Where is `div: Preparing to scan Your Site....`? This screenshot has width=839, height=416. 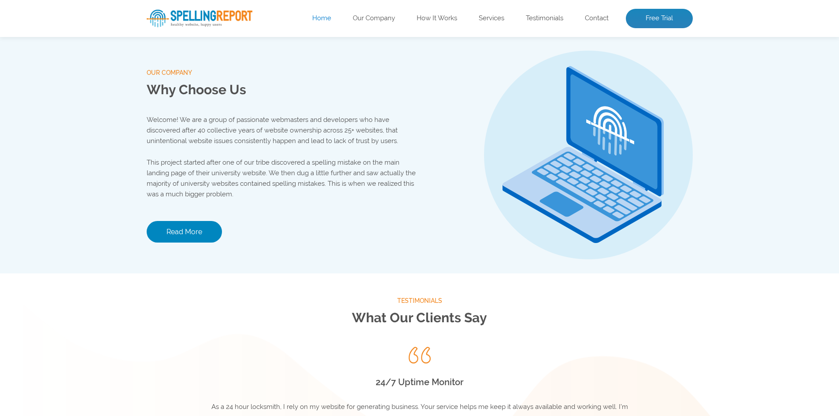
div: Preparing to scan Your Site.... is located at coordinates (420, 59).